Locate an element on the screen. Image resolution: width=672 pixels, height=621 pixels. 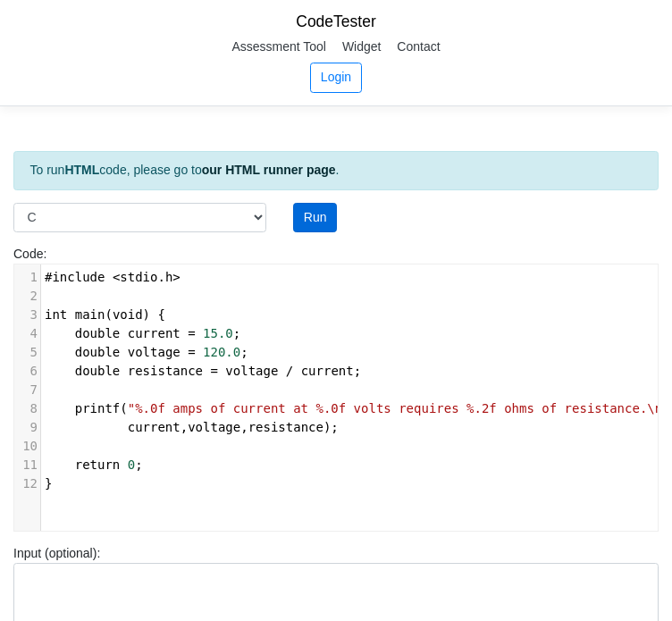
span: void is located at coordinates (128, 315).